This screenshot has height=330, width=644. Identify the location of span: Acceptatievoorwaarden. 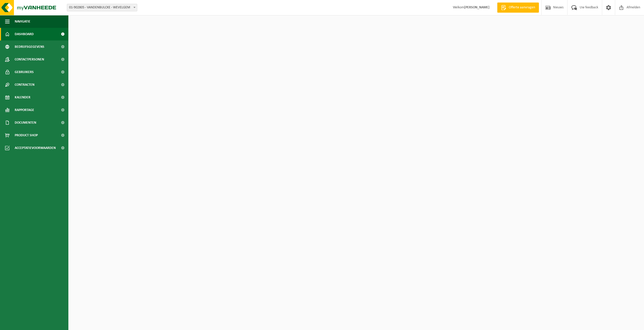
(35, 148).